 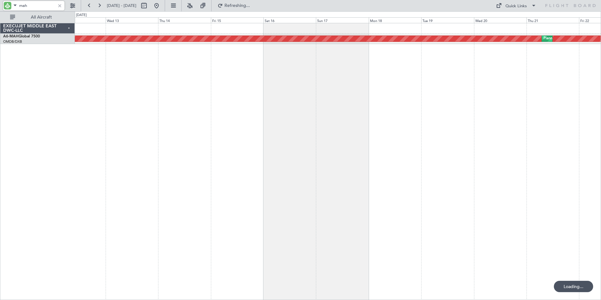 I want to click on input: A/C (Reg. or Type), so click(x=37, y=6).